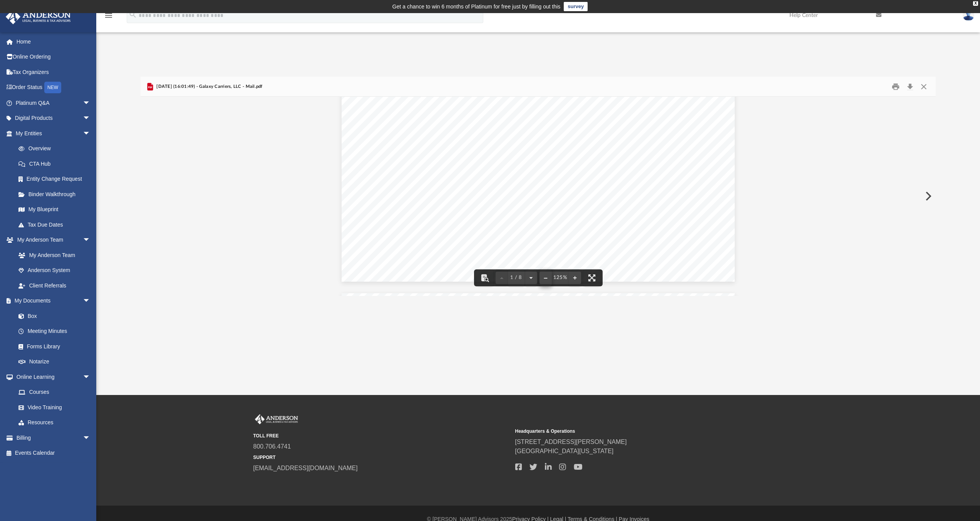 Image resolution: width=980 pixels, height=521 pixels. Describe the element at coordinates (51, 240) in the screenshot. I see `a: My Anderson Teamarrow_drop_down` at that location.